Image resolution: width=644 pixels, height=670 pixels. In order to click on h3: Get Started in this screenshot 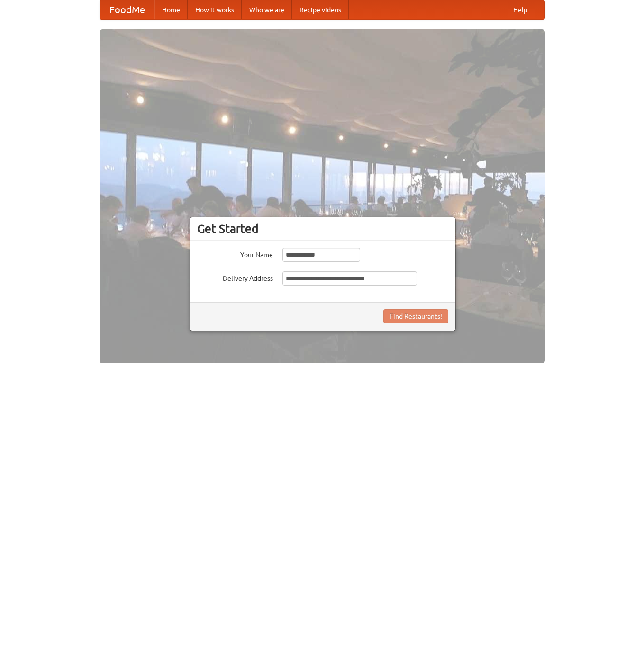, I will do `click(323, 229)`.